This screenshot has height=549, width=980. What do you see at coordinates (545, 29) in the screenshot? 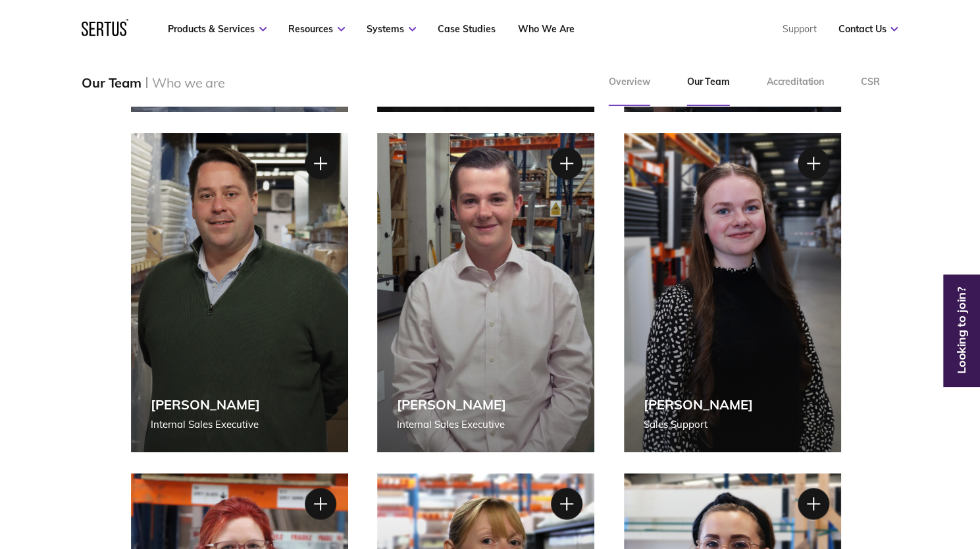
I see `a: Who We Are` at bounding box center [545, 29].